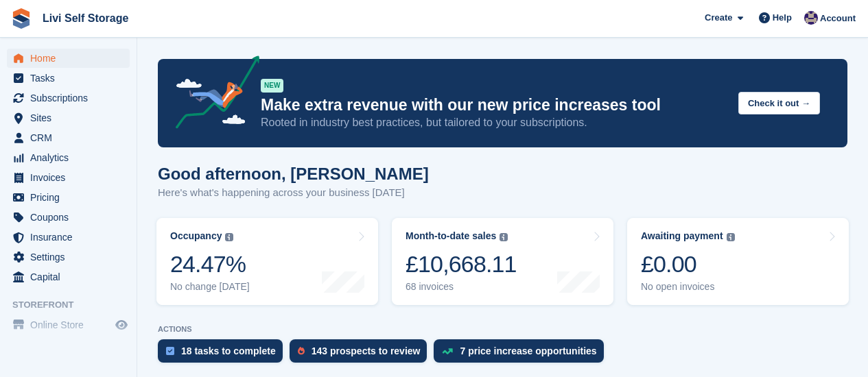  I want to click on span: Help, so click(782, 18).